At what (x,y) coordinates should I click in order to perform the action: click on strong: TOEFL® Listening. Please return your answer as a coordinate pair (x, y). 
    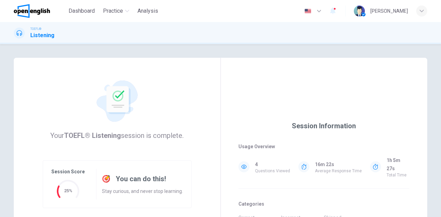
    Looking at the image, I should click on (92, 136).